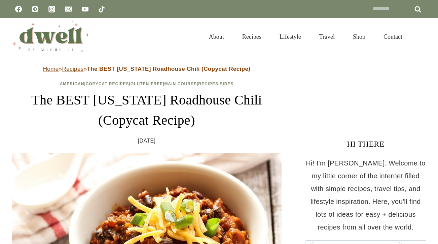 This screenshot has width=438, height=244. Describe the element at coordinates (19, 9) in the screenshot. I see `a: Facebook` at that location.